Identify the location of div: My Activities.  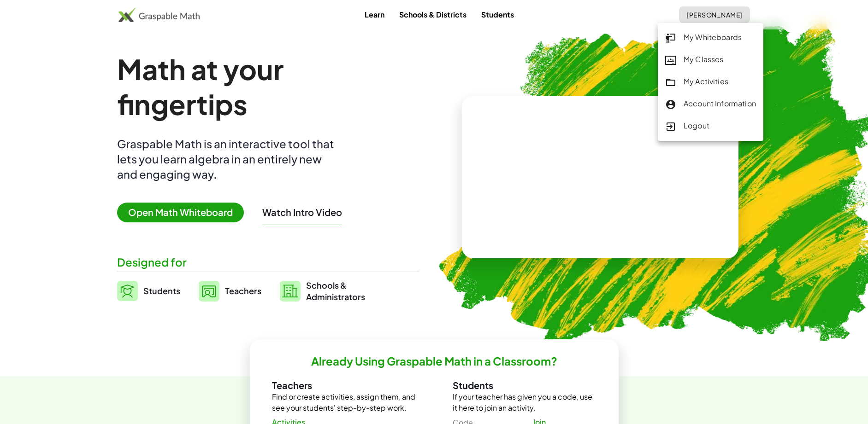
(710, 82).